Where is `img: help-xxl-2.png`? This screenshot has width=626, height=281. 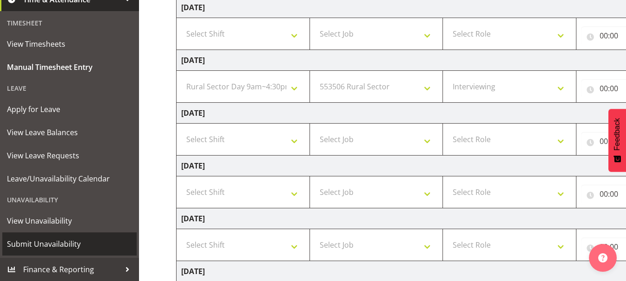
img: help-xxl-2.png is located at coordinates (602, 258).